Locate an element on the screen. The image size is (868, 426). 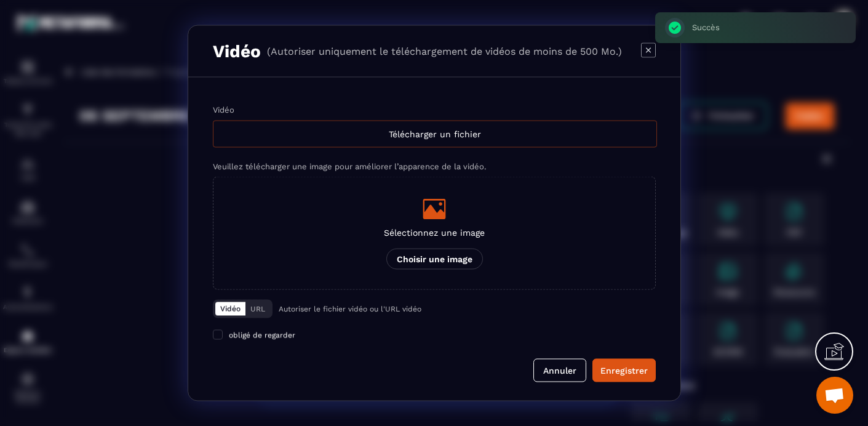
label: Vidéo is located at coordinates (223, 110).